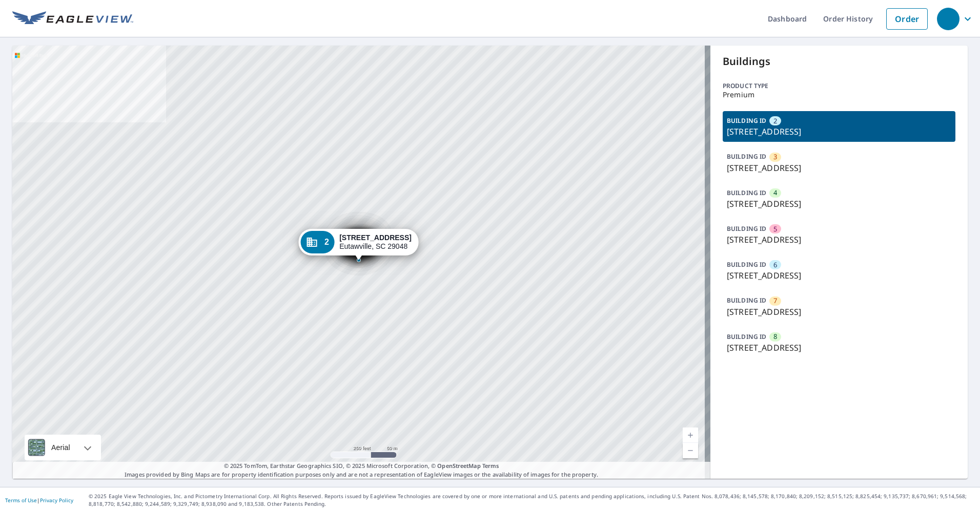 Image resolution: width=980 pixels, height=513 pixels. Describe the element at coordinates (358, 245) in the screenshot. I see `div: Dropped pin, building 2, Commercial property, 321 Second St Eutawville, SC 29048` at that location.